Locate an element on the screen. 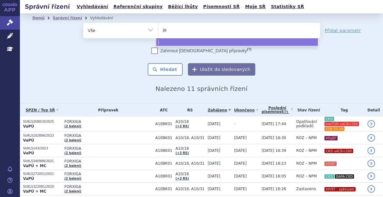 The height and width of the screenshot is (197, 383). p: SUKLS340988/2021 is located at coordinates (42, 161).